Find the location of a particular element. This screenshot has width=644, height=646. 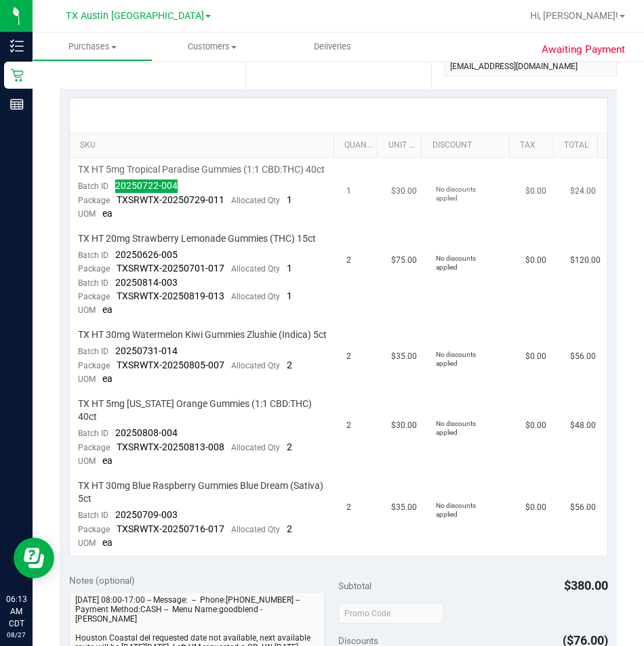

p: 08/27 is located at coordinates (16, 635).